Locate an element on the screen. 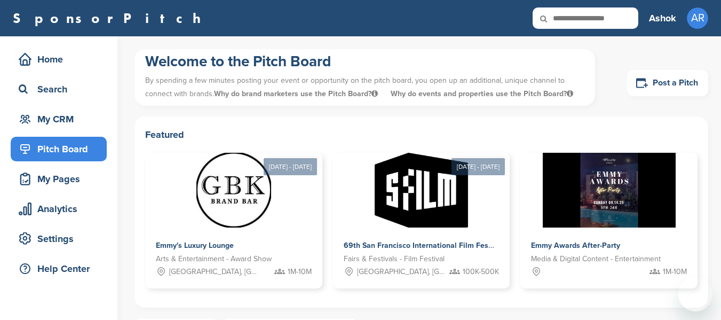 This screenshot has height=320, width=721. h1: Welcome to the Pitch Board is located at coordinates (364, 61).